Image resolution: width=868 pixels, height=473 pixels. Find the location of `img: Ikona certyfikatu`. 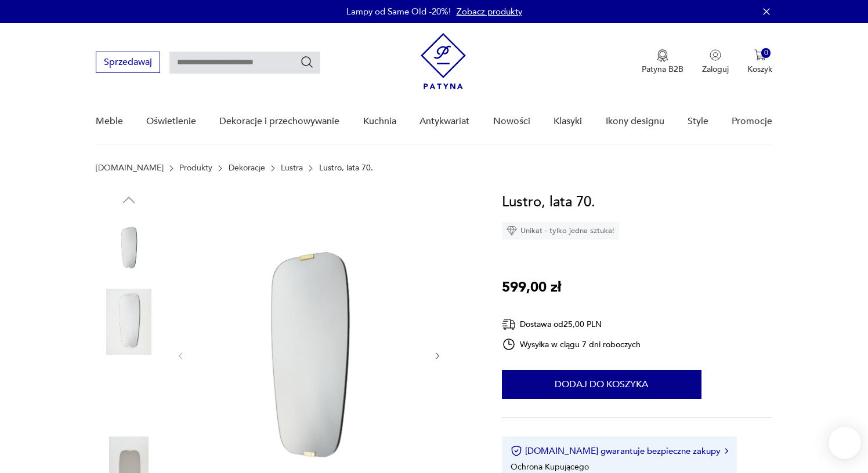

img: Ikona certyfikatu is located at coordinates (517, 451).